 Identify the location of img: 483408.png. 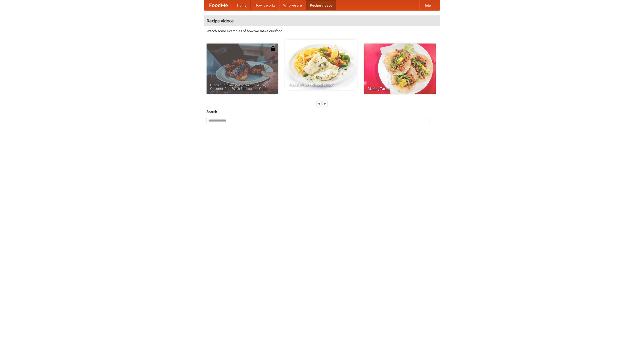
(273, 48).